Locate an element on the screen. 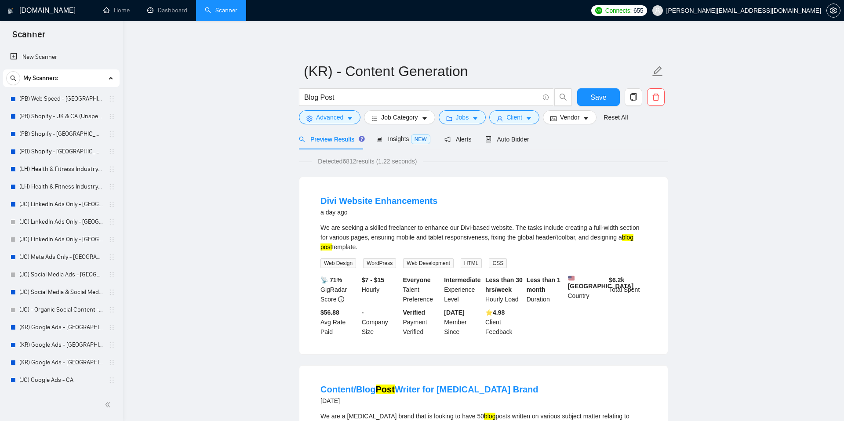 The height and width of the screenshot is (421, 844). span: info-circle is located at coordinates (341, 299).